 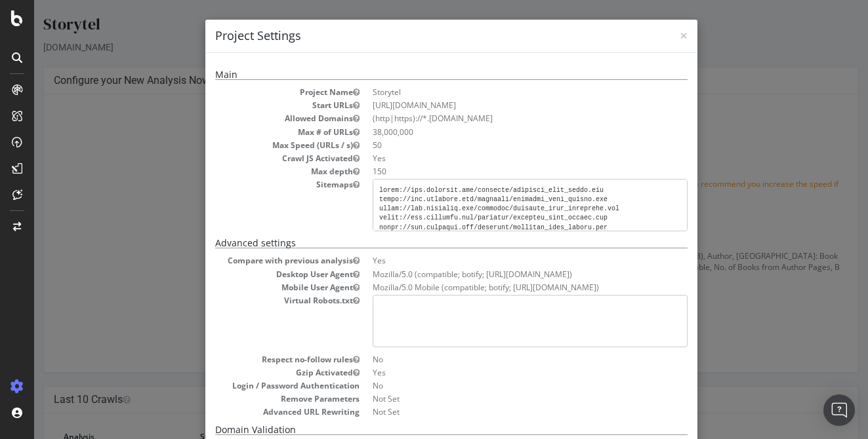 I want to click on div: Open Intercom Messenger, so click(x=839, y=410).